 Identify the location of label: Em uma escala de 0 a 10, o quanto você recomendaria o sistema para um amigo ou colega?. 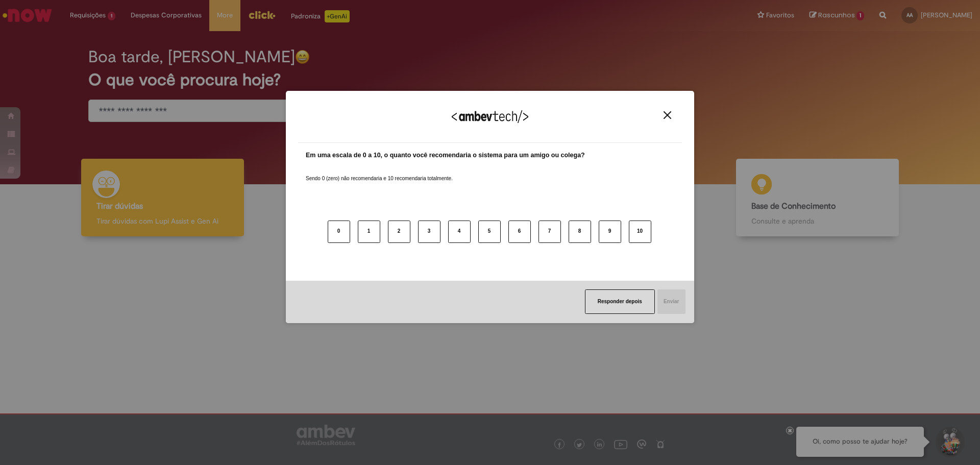
(445, 155).